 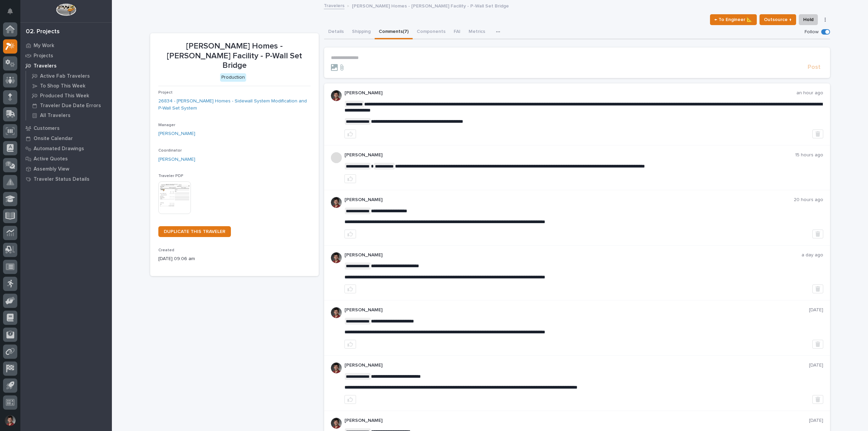 I want to click on a: To Shop This Week, so click(x=69, y=86).